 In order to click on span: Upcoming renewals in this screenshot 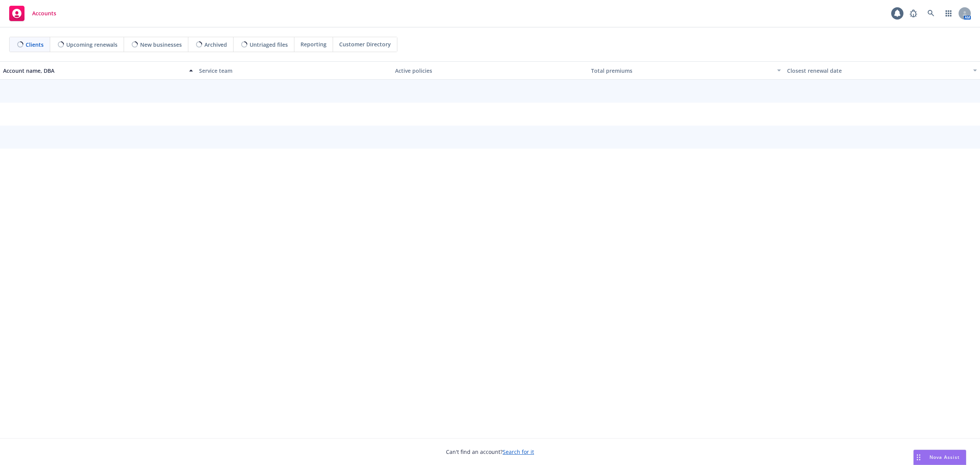, I will do `click(92, 44)`.